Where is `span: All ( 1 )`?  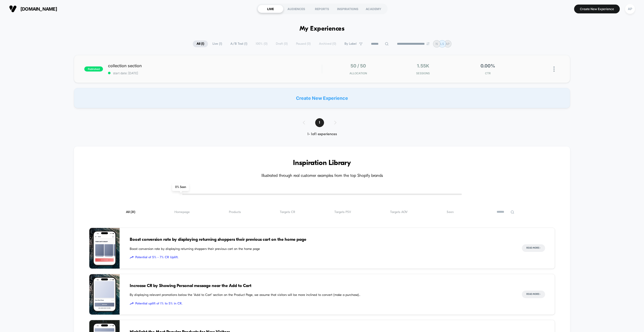
span: All ( 1 ) is located at coordinates (200, 44).